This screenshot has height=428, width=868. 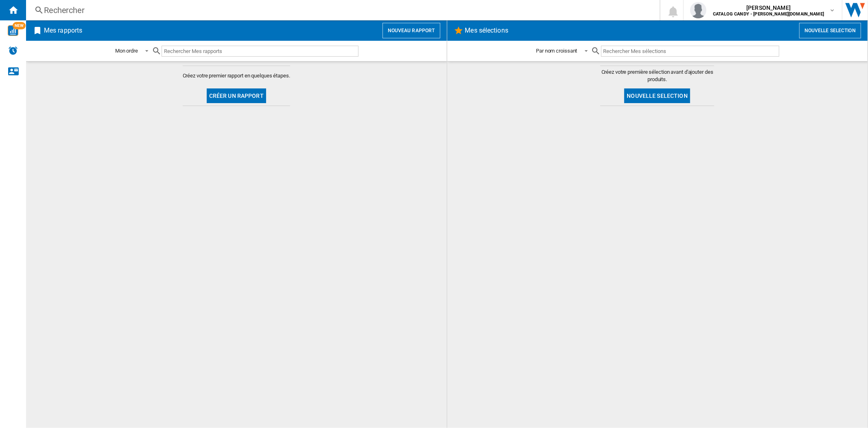 I want to click on div: Mon ordre, so click(x=127, y=50).